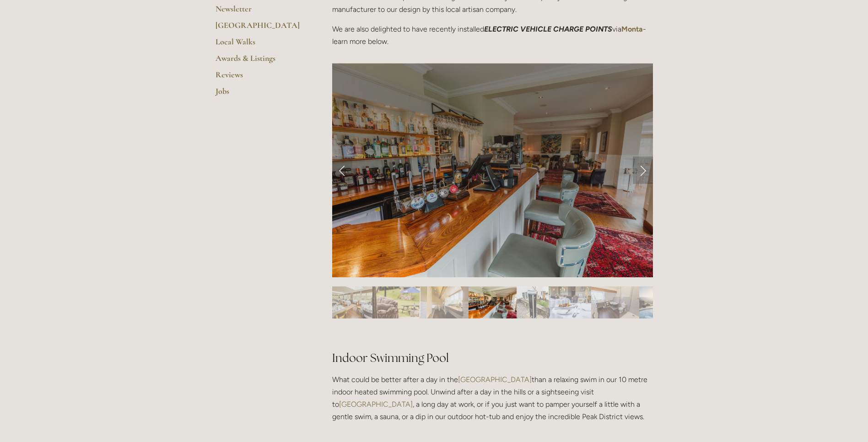  What do you see at coordinates (259, 94) in the screenshot?
I see `a: Jobs` at bounding box center [259, 94].